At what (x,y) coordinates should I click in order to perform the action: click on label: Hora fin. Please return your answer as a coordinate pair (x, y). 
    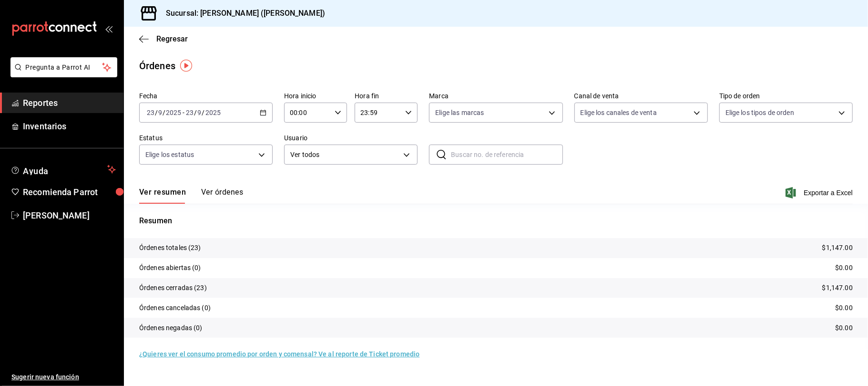
    Looking at the image, I should click on (386, 96).